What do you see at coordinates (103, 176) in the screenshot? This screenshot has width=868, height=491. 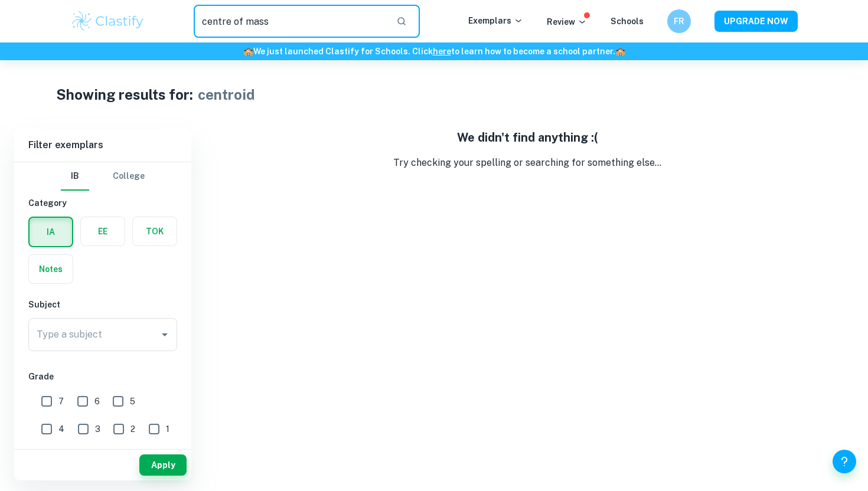 I see `div: Filter type choice` at bounding box center [103, 176].